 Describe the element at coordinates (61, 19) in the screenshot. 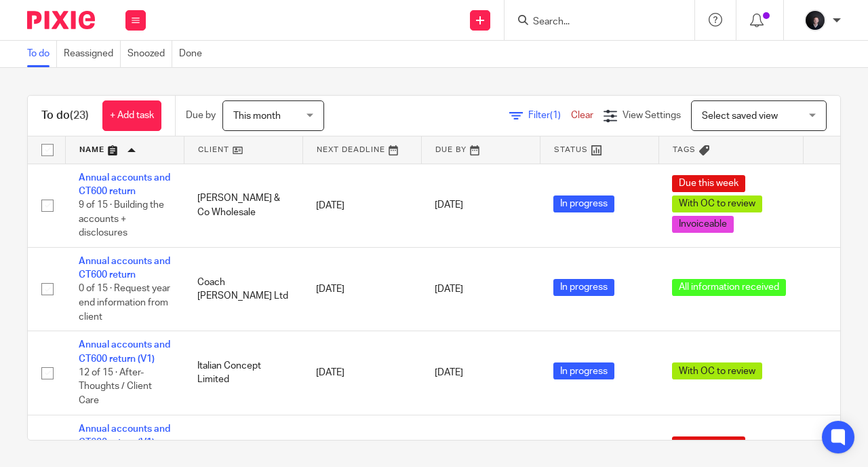

I see `img: Pixie` at that location.